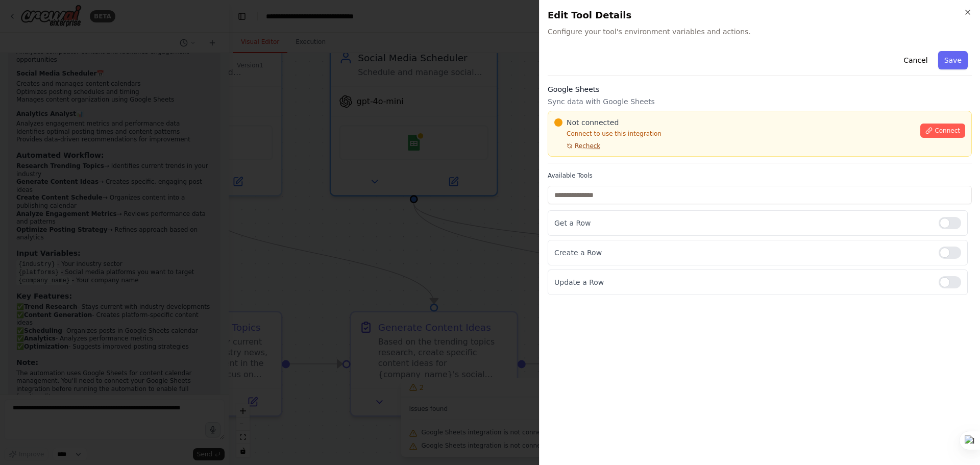 The height and width of the screenshot is (465, 980). I want to click on h2: Edit Tool Details, so click(760, 15).